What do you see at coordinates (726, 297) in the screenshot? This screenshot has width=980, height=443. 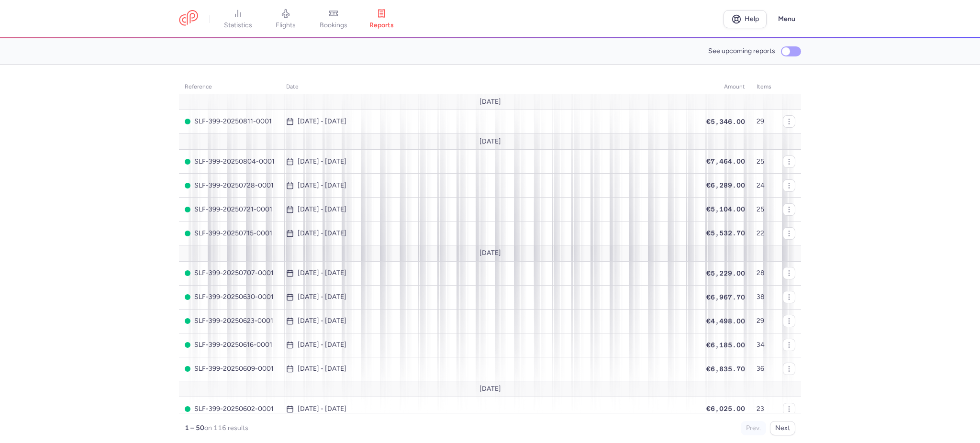 I see `span: €6,967.70` at bounding box center [726, 297].